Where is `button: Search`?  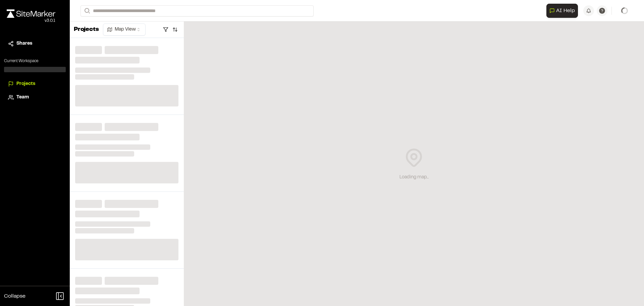 button: Search is located at coordinates (87, 11).